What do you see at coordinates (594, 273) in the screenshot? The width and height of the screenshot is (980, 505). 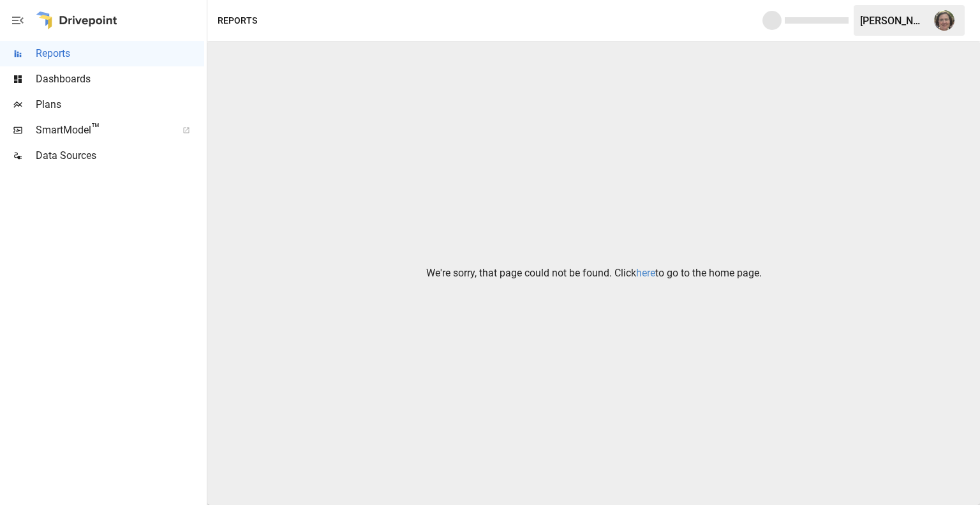 I see `p: We're sorry, that page could not be found. Click to go to the home page.` at bounding box center [594, 273].